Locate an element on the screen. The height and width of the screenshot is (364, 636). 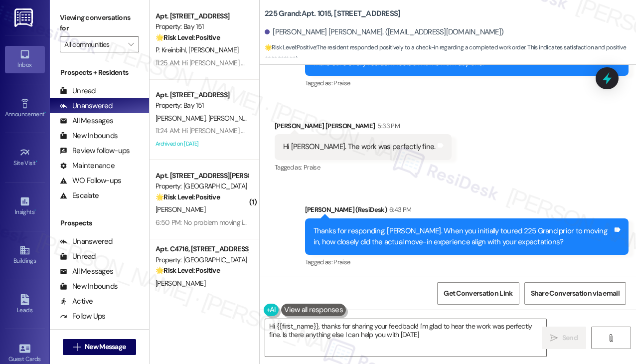
button: Send is located at coordinates (564, 338).